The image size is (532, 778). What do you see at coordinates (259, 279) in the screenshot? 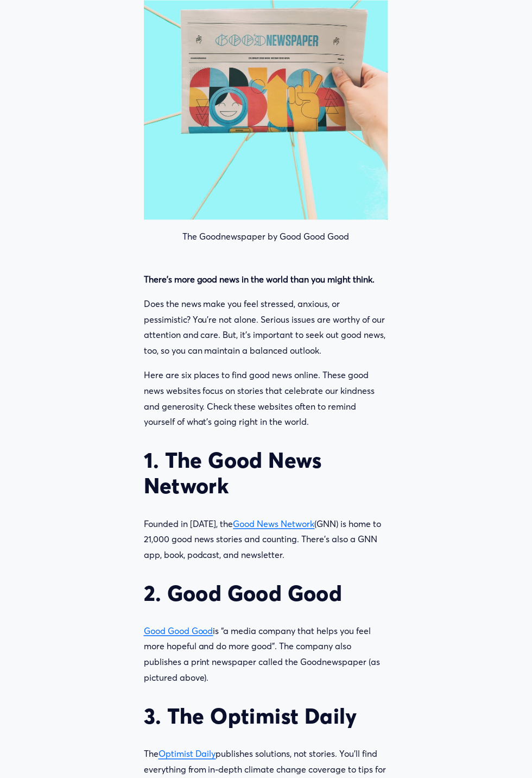
I see `strong: There’s more good news in the world than you might think.` at bounding box center [259, 279].